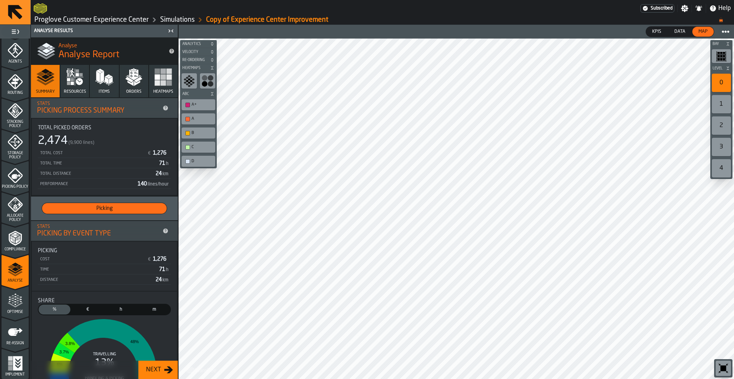 Image resolution: width=734 pixels, height=379 pixels. What do you see at coordinates (721, 147) in the screenshot?
I see `div: 3` at bounding box center [721, 147].